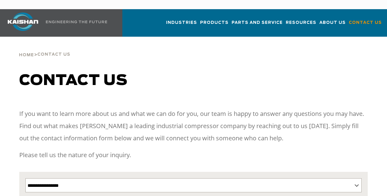 Image resolution: width=387 pixels, height=196 pixels. I want to click on a: About Us, so click(333, 25).